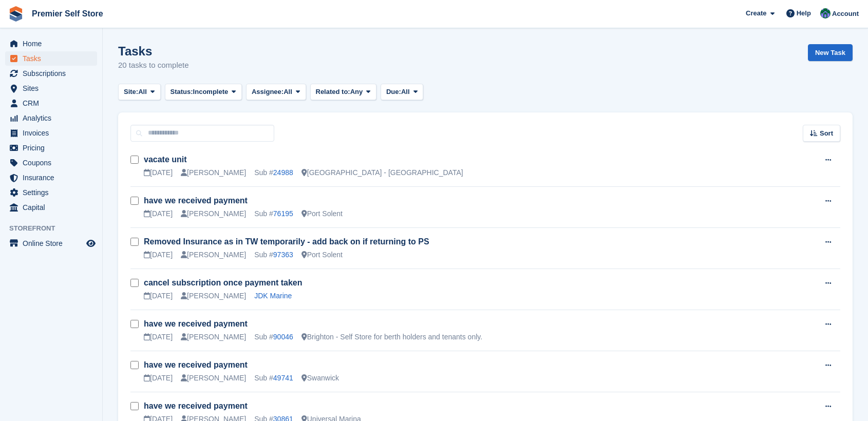 The image size is (868, 421). What do you see at coordinates (53, 193) in the screenshot?
I see `span: Settings` at bounding box center [53, 193].